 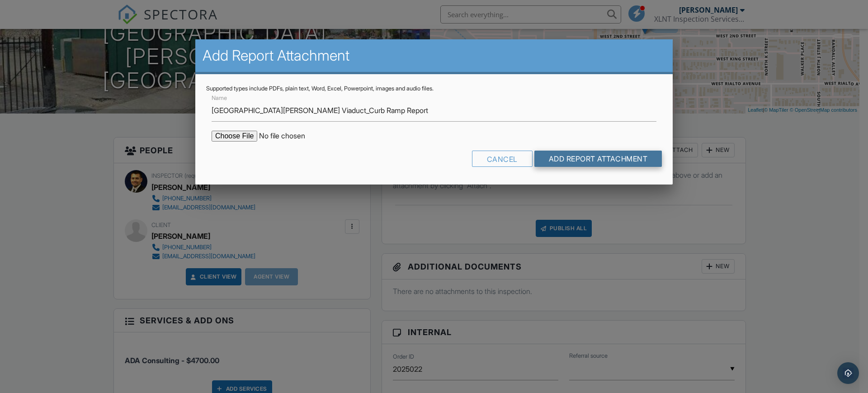 What do you see at coordinates (434, 56) in the screenshot?
I see `h2: Add Report Attachment` at bounding box center [434, 56].